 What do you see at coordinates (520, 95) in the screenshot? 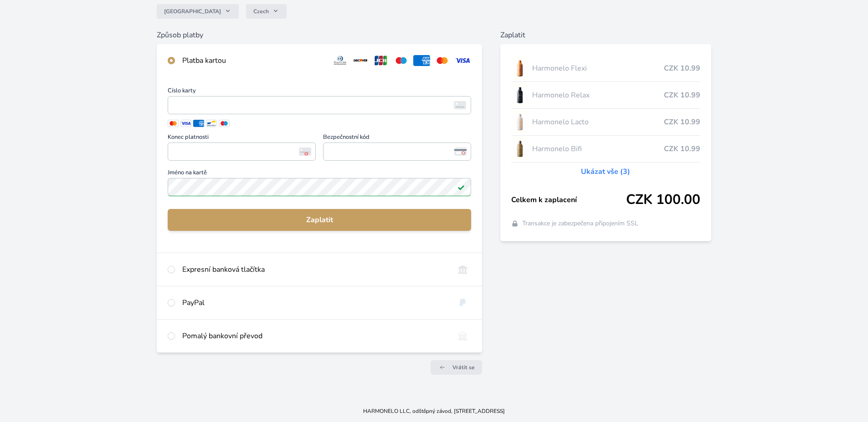
I see `img: CLEAN_RELAX_se_stinem_x-lo.jpg` at bounding box center [520, 95].